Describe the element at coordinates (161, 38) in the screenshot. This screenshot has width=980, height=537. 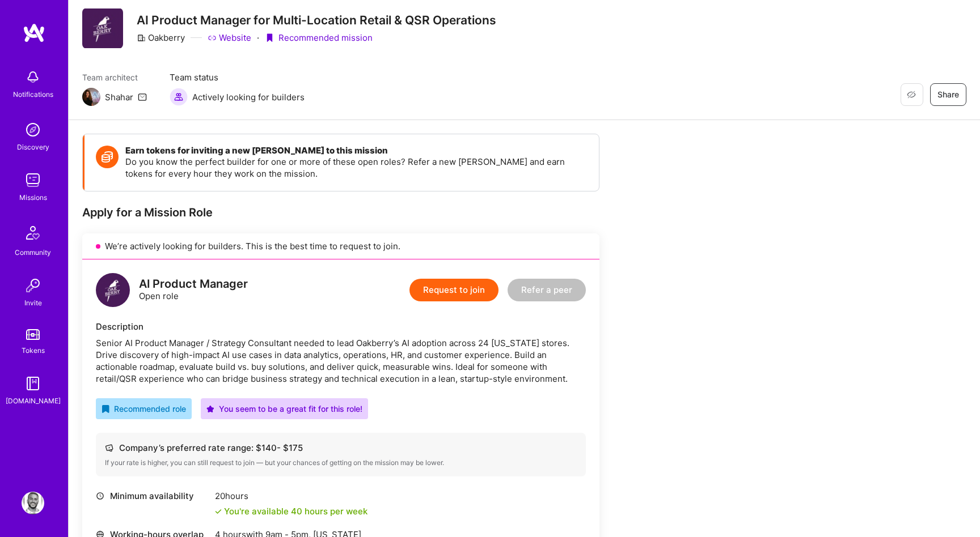
I see `div: Oakberry` at that location.